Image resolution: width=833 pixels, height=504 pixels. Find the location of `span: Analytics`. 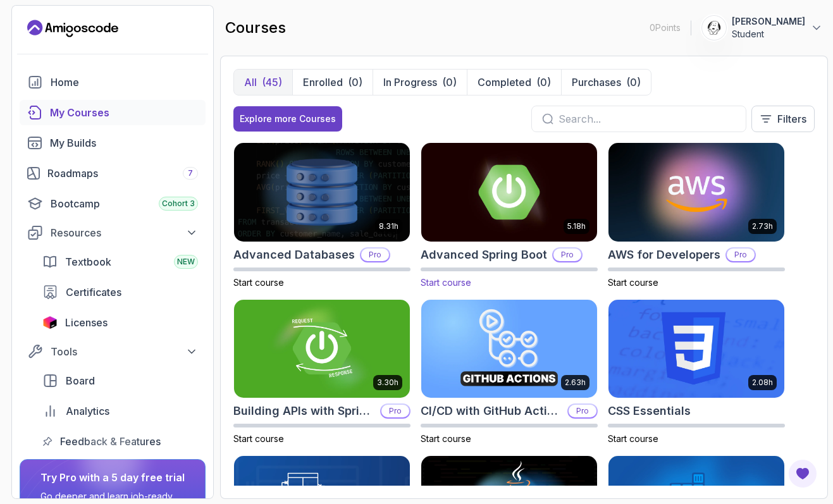

span: Analytics is located at coordinates (88, 411).